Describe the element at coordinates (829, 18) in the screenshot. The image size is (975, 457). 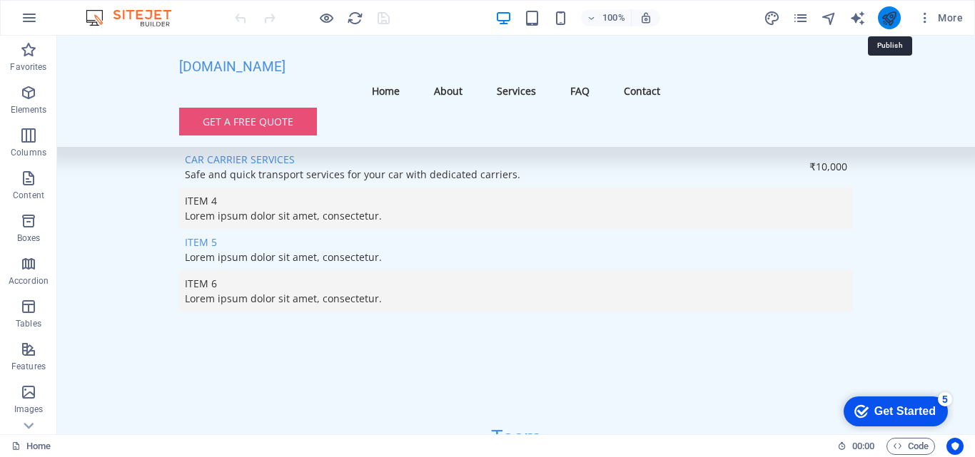
I see `i: Navigator` at that location.